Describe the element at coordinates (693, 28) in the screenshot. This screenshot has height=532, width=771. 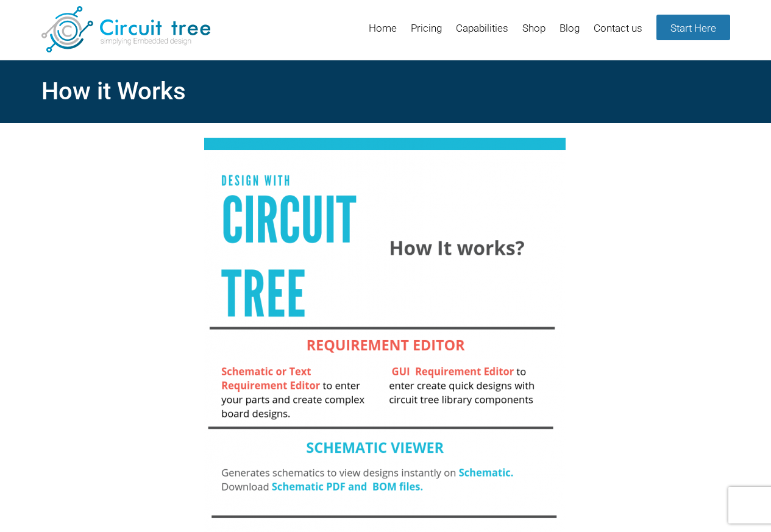
I see `a: Start Here` at that location.